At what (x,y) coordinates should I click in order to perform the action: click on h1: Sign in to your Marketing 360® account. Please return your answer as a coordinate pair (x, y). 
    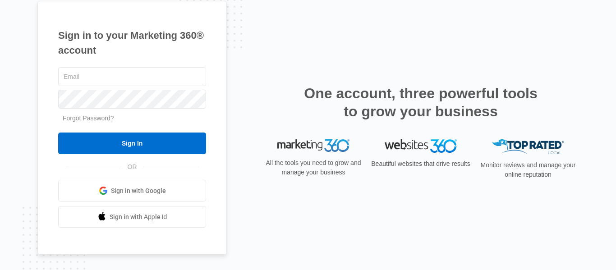
    Looking at the image, I should click on (132, 43).